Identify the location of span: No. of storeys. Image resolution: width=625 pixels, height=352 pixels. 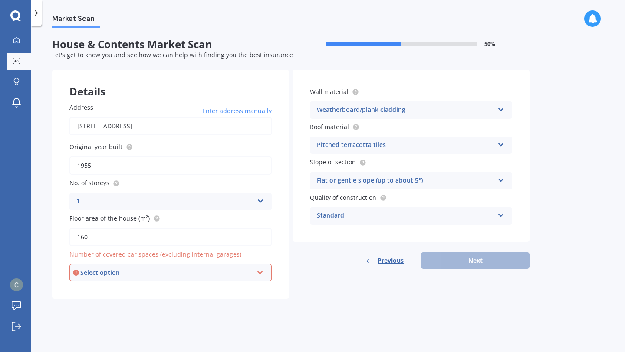
(89, 183).